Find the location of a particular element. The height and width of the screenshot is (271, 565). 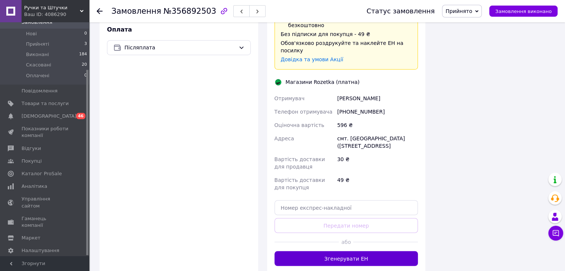

span: 46 is located at coordinates (81, 116).